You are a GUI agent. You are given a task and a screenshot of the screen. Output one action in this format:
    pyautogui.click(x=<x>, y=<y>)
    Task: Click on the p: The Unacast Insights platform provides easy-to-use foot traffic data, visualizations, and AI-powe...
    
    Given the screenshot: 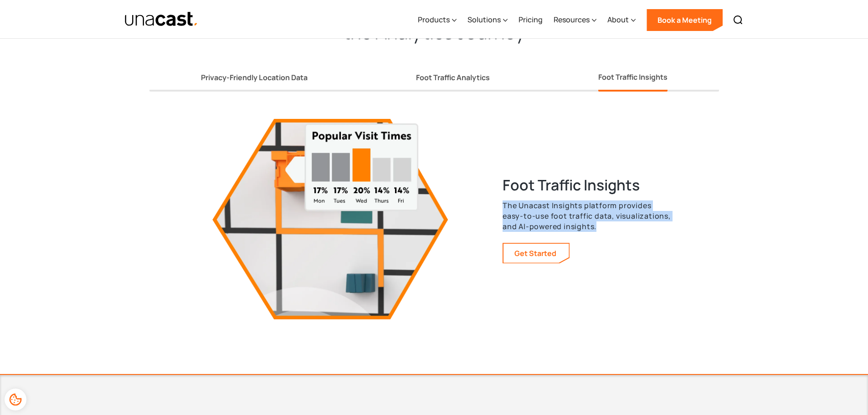 What is the action you would take?
    pyautogui.click(x=587, y=216)
    